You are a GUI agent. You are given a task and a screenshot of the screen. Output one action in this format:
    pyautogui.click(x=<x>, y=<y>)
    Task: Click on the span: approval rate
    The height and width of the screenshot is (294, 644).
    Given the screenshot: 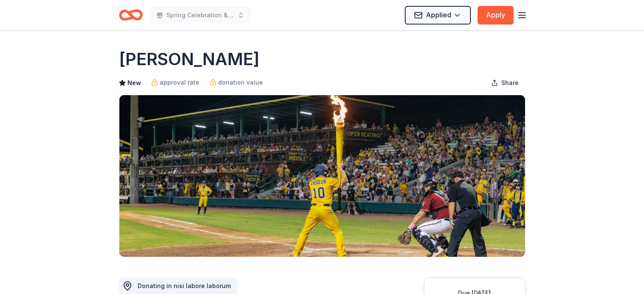 What is the action you would take?
    pyautogui.click(x=180, y=83)
    